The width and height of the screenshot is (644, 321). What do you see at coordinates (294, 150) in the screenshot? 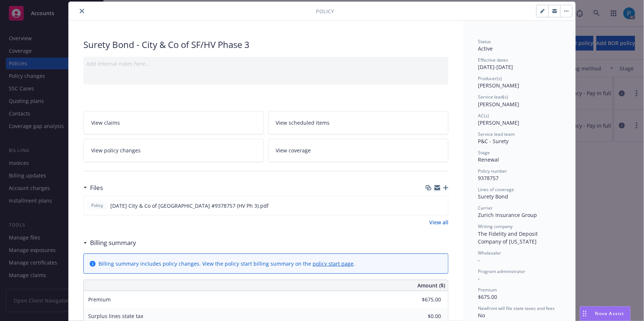
I see `span: View coverage` at bounding box center [294, 150].